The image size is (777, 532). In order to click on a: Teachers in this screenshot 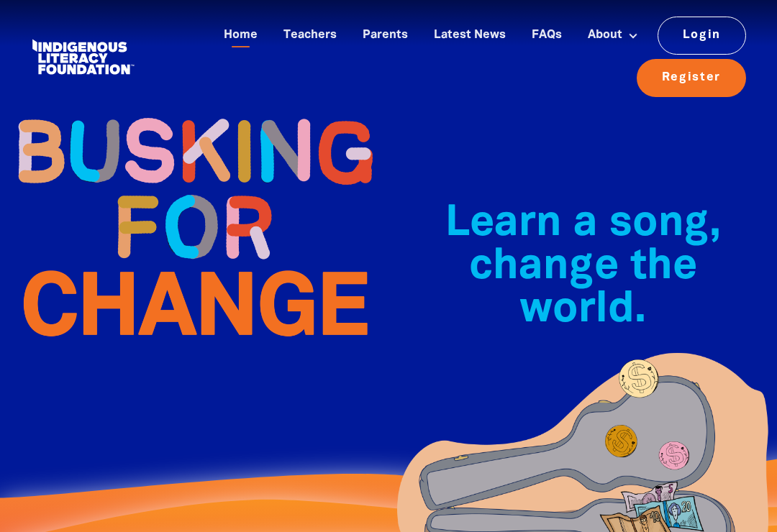, I will do `click(310, 35)`.